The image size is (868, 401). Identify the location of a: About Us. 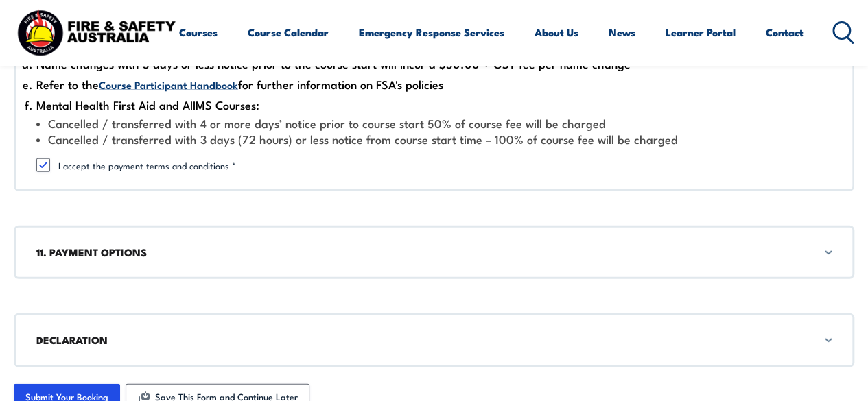
(556, 32).